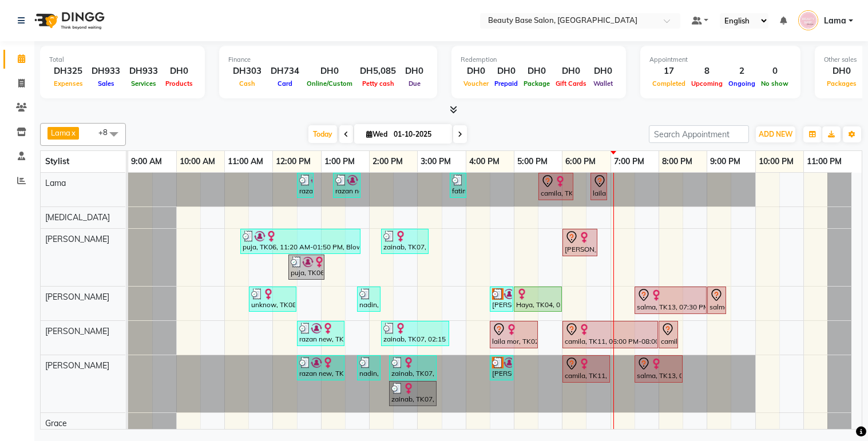 This screenshot has width=868, height=441. I want to click on span: Expenses, so click(68, 84).